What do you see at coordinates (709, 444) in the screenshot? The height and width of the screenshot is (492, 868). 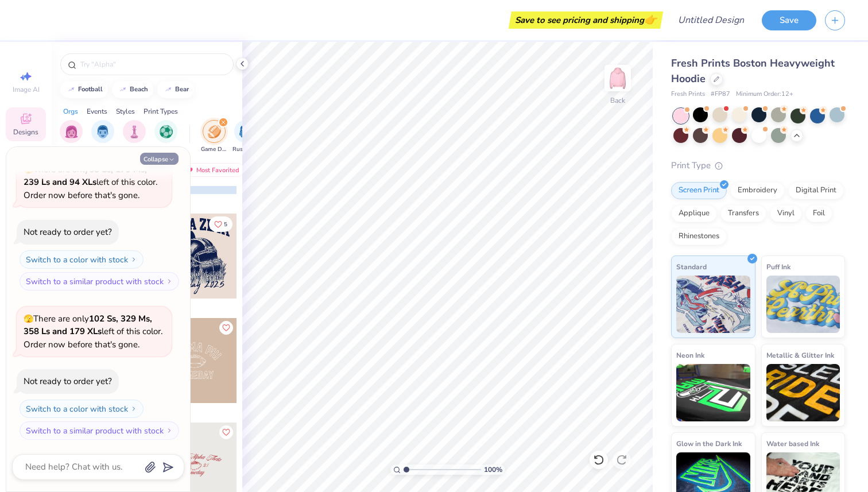 I see `span: Glow in the Dark Ink` at bounding box center [709, 444].